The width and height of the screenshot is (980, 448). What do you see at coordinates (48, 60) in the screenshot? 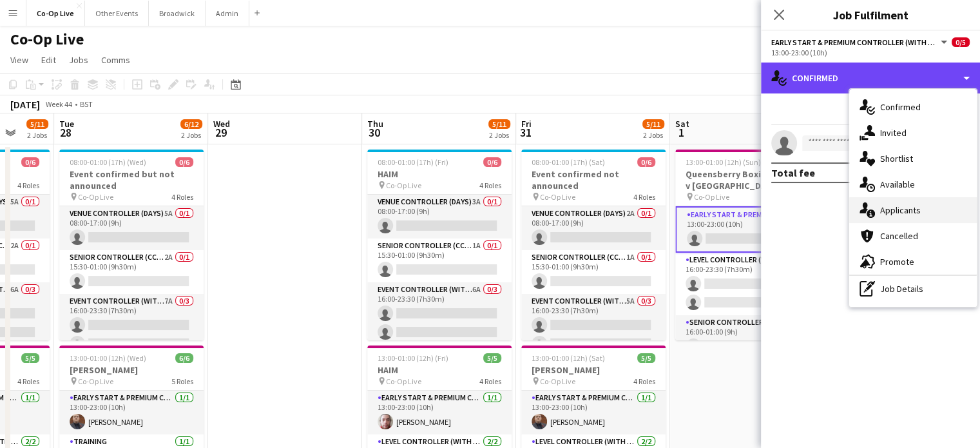
I see `span: Edit` at bounding box center [48, 60].